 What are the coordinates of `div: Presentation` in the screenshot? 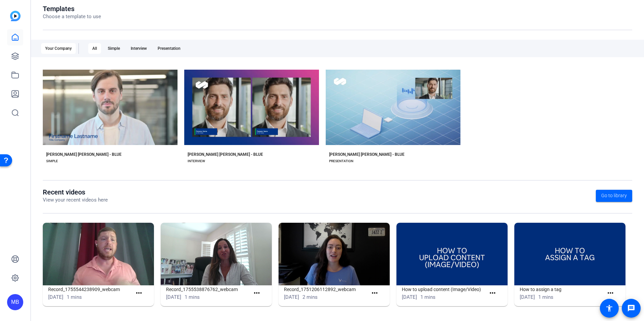 It's located at (169, 49).